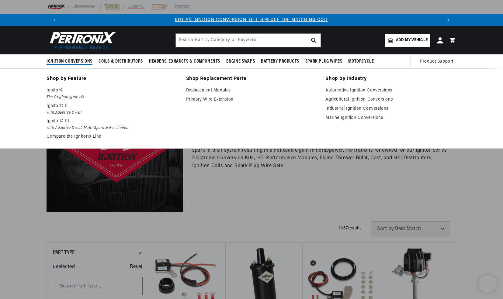 The width and height of the screenshot is (503, 299). I want to click on a: Shop by Industry, so click(391, 79).